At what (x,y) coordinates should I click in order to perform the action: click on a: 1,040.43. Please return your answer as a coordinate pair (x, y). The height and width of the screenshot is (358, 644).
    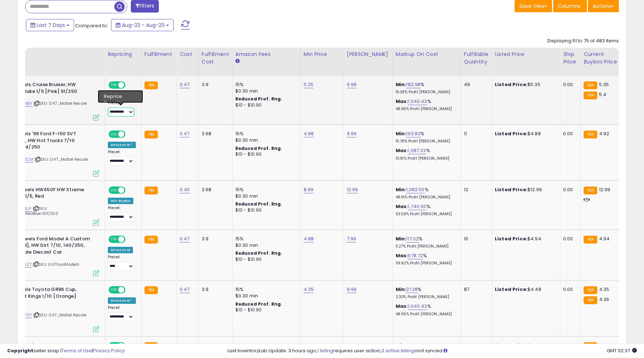
    Looking at the image, I should click on (417, 306).